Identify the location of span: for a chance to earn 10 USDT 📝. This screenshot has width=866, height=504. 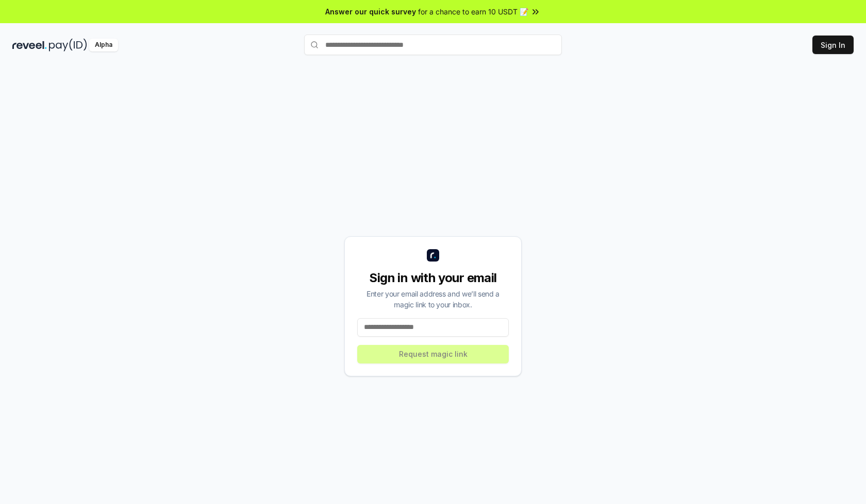
(473, 11).